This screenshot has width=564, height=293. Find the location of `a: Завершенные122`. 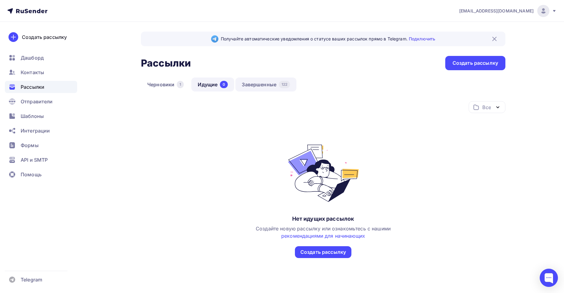

a: Завершенные122 is located at coordinates (266, 84).